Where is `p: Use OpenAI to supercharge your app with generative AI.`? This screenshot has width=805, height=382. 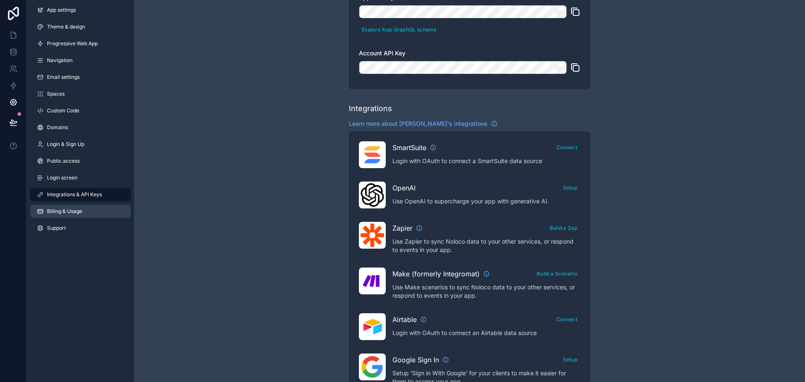 p: Use OpenAI to supercharge your app with generative AI. is located at coordinates (486, 201).